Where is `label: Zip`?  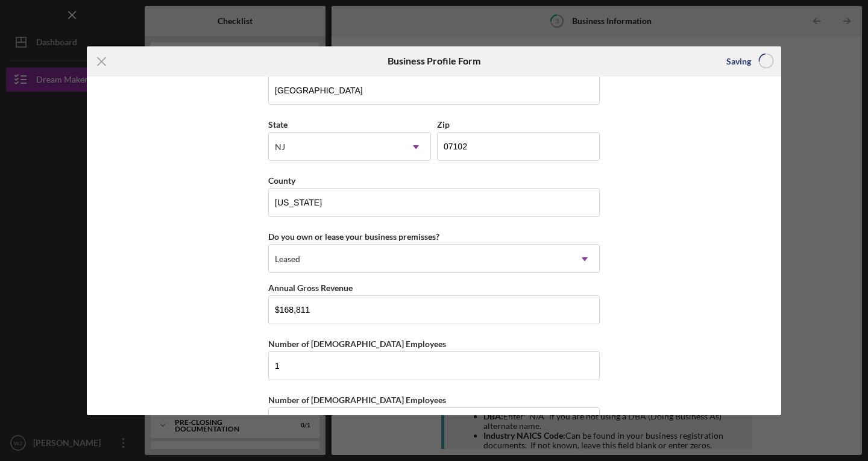
label: Zip is located at coordinates (443, 125).